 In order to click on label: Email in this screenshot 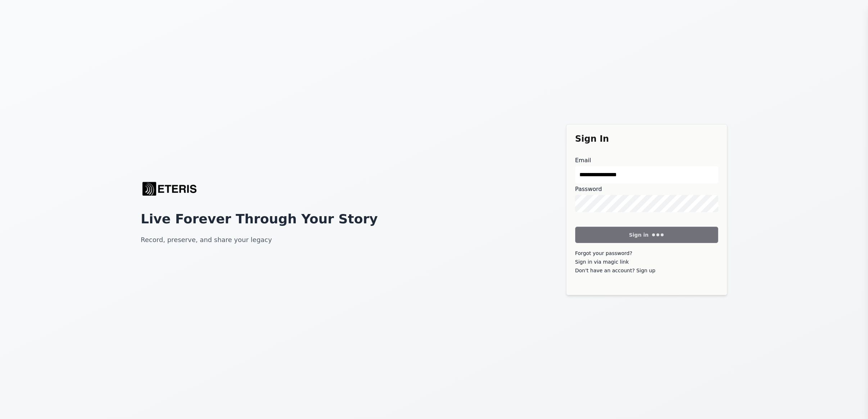, I will do `click(647, 160)`.